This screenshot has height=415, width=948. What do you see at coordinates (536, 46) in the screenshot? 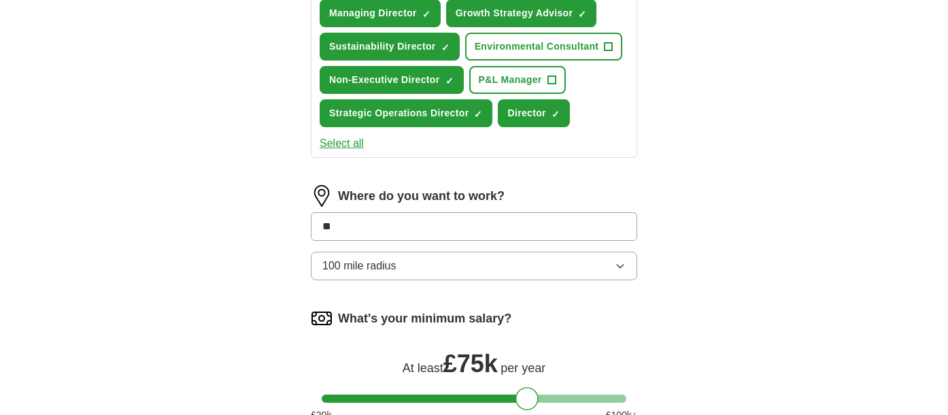
I see `span: Environmental Consultant` at bounding box center [536, 46].